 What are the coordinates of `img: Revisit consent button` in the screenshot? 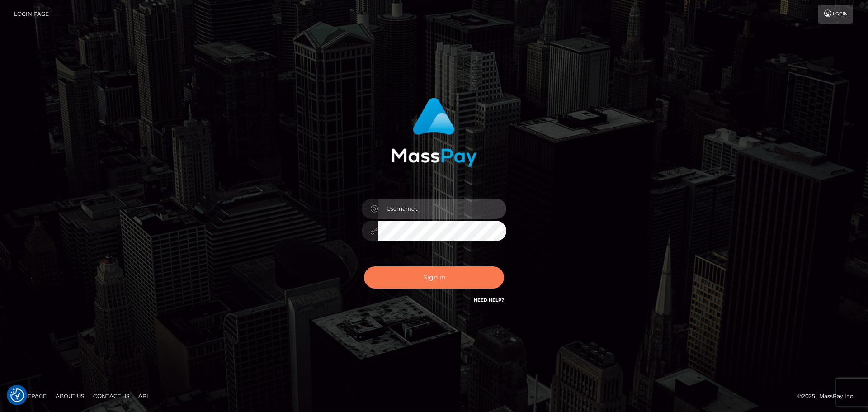 It's located at (17, 395).